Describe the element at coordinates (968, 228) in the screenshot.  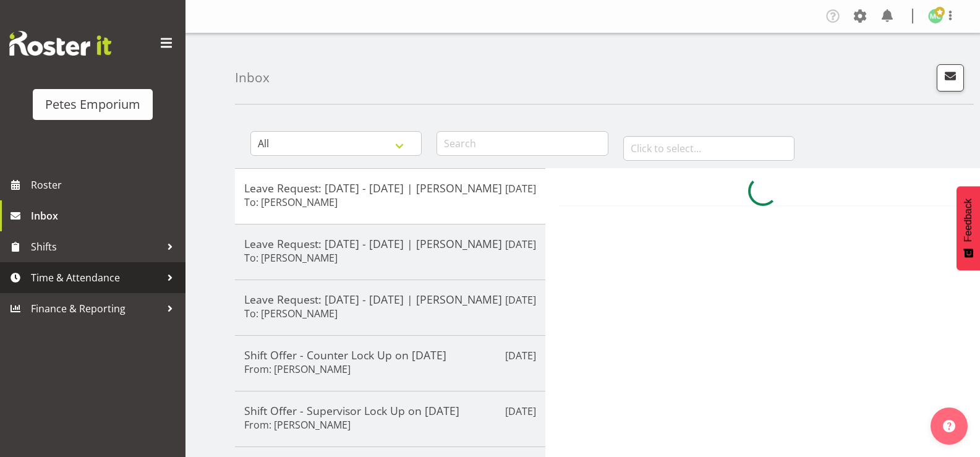
I see `button: Feedback - Show survey` at that location.